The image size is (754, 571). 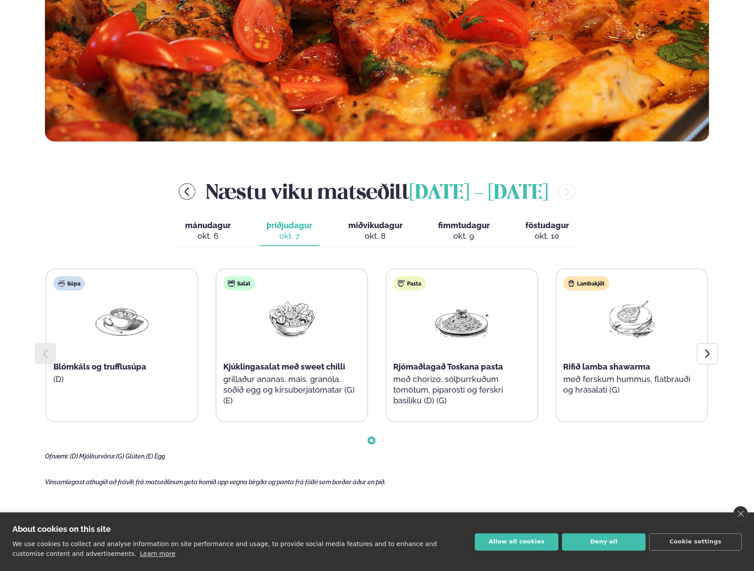 I want to click on span: (G) Glúten,, so click(x=131, y=456).